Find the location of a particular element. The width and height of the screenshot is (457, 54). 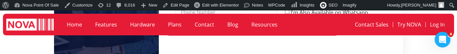

span: Insights is located at coordinates (307, 5).